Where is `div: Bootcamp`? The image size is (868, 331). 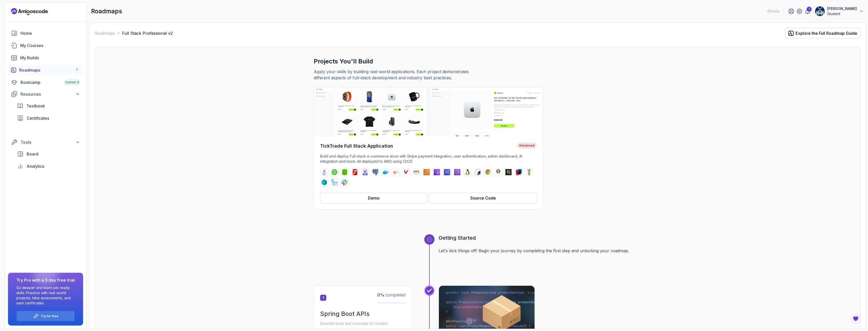 div: Bootcamp is located at coordinates (50, 83).